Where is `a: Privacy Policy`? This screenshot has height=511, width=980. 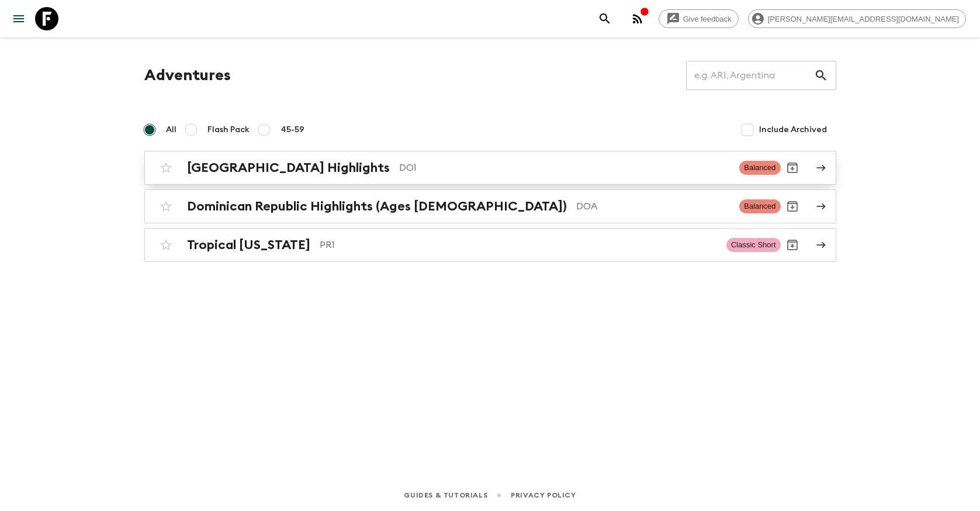
a: Privacy Policy is located at coordinates (543, 495).